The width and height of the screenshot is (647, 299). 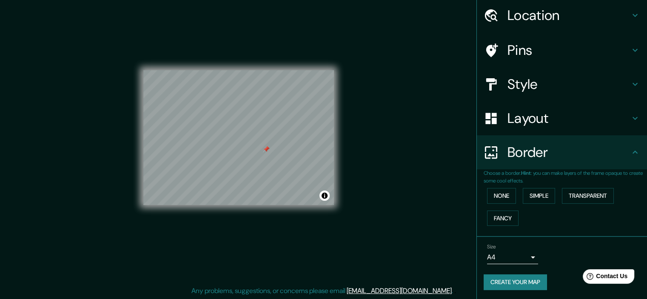 I want to click on div: Border, so click(x=562, y=152).